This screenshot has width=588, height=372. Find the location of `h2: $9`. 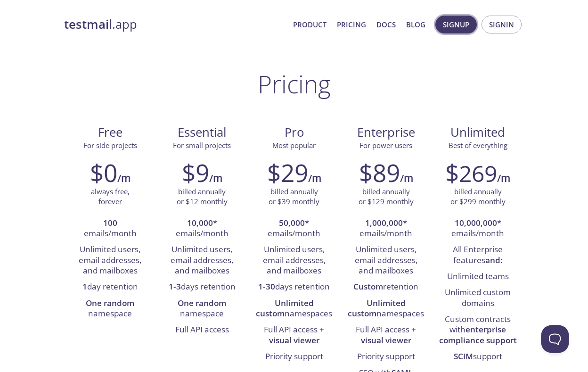

h2: $9 is located at coordinates (196, 172).